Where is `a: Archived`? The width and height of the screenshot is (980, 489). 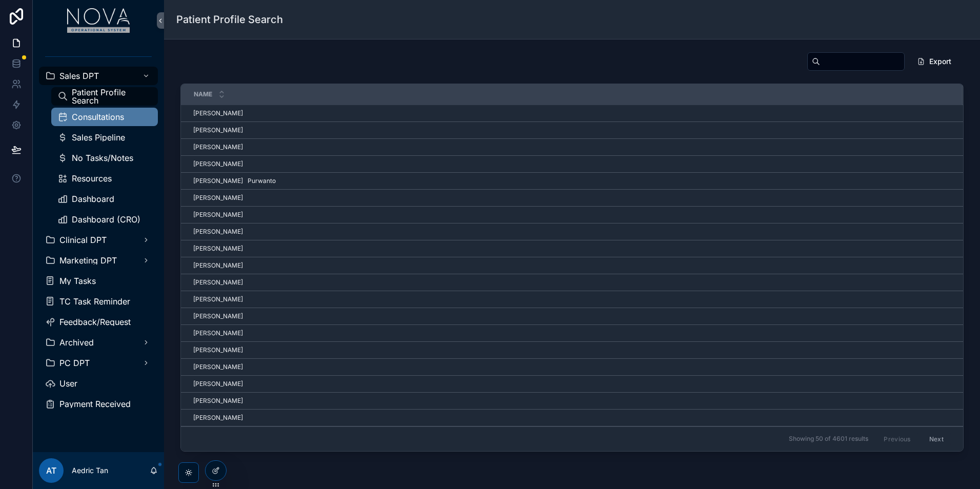 a: Archived is located at coordinates (98, 343).